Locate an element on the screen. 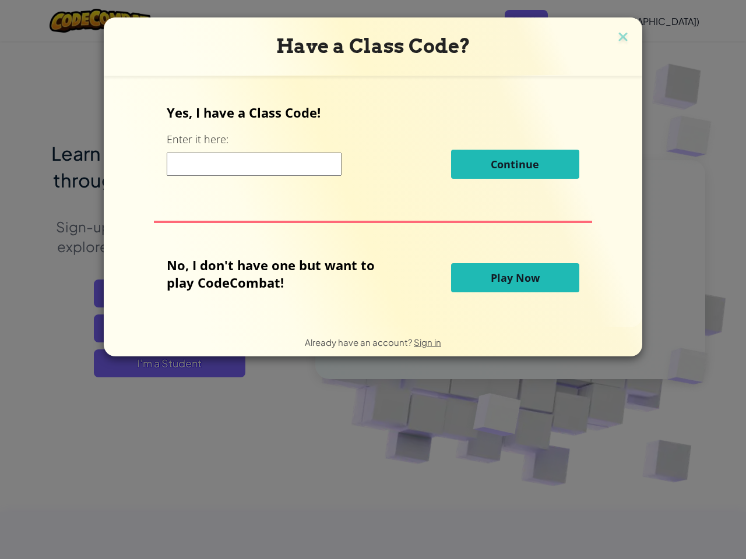  button: Continue is located at coordinates (515, 164).